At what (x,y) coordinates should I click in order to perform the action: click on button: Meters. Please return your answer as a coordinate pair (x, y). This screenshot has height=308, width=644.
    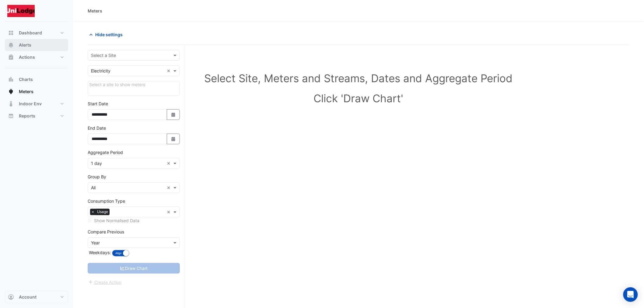
    Looking at the image, I should click on (37, 91).